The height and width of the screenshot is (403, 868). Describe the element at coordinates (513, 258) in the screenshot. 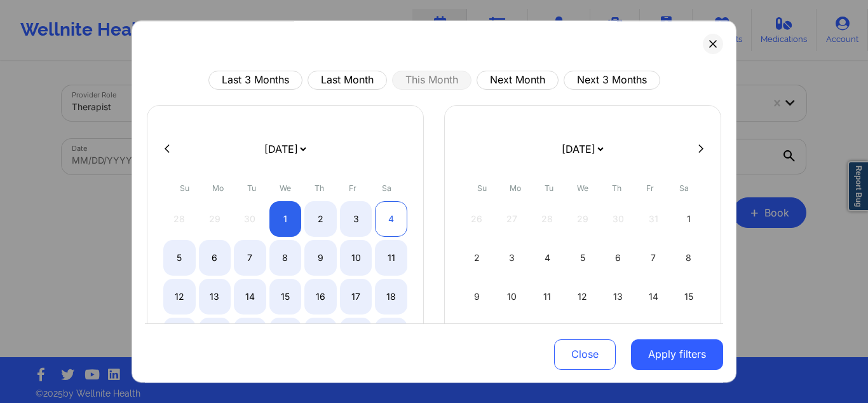

I see `div: Mon Nov 03 2025` at that location.